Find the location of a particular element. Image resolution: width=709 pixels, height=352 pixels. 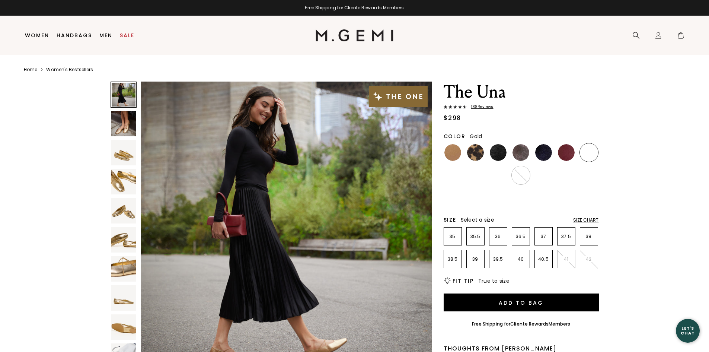

h1: The Una is located at coordinates (521, 92).